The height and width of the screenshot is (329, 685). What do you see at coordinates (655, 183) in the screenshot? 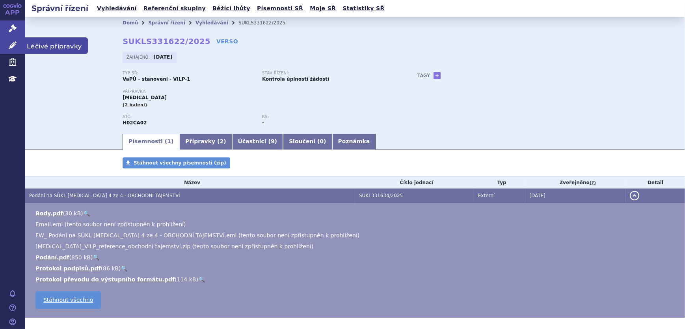
I see `th: Detail` at bounding box center [655, 183].